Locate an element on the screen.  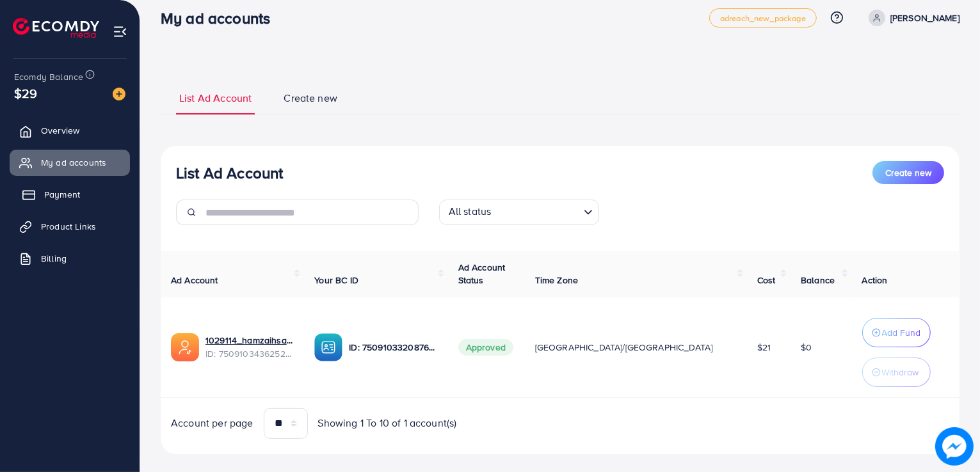
h3: My ad accounts is located at coordinates (220, 18).